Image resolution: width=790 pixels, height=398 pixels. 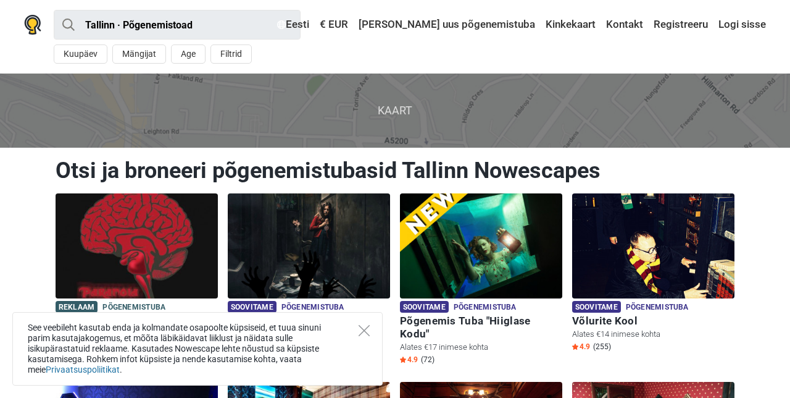 I want to click on h1: Otsi ja broneeri põgenemistubasid Tallinn Nowescapes, so click(x=395, y=170).